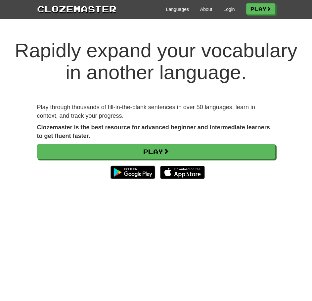  I want to click on a: Login, so click(229, 9).